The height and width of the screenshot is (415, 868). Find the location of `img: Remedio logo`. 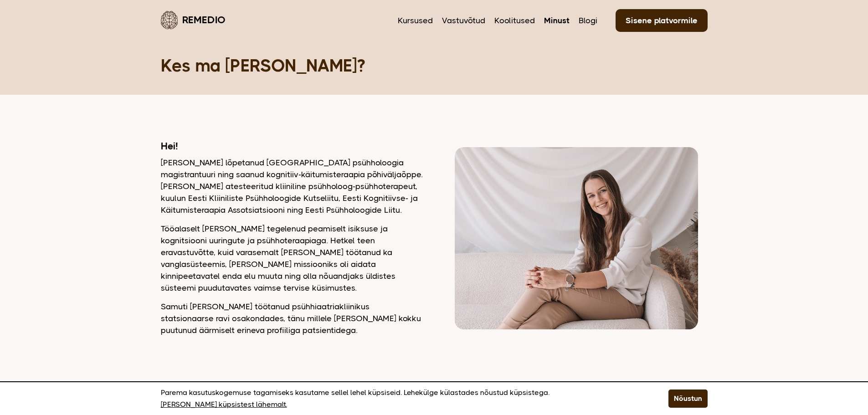

img: Remedio logo is located at coordinates (169, 20).